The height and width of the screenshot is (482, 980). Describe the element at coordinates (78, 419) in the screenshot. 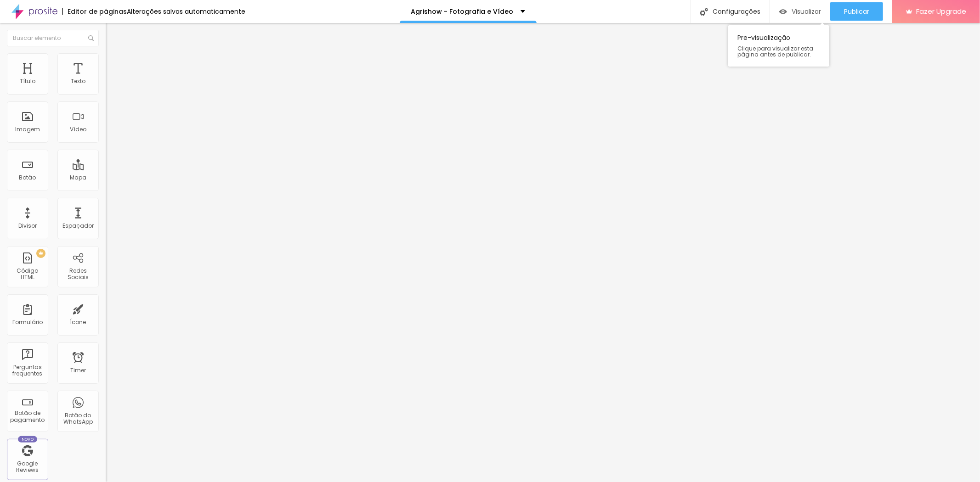

I see `div: Botão do WhatsApp` at that location.